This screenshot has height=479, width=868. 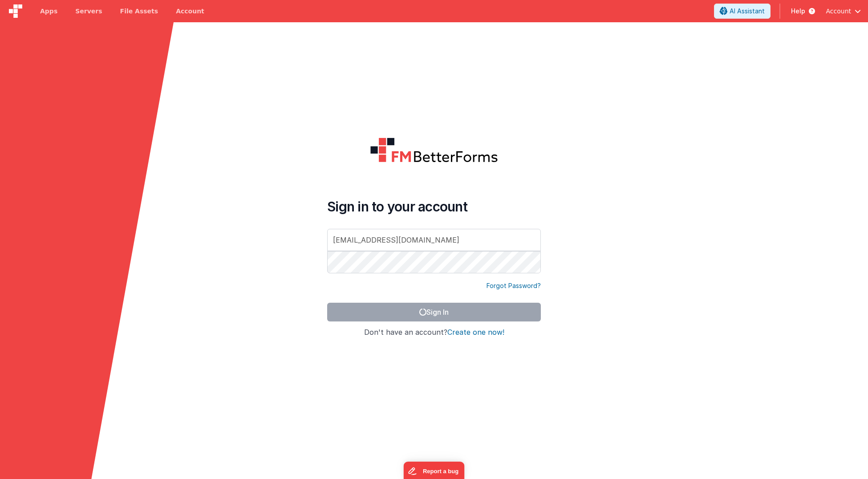 I want to click on span: Servers, so click(x=89, y=11).